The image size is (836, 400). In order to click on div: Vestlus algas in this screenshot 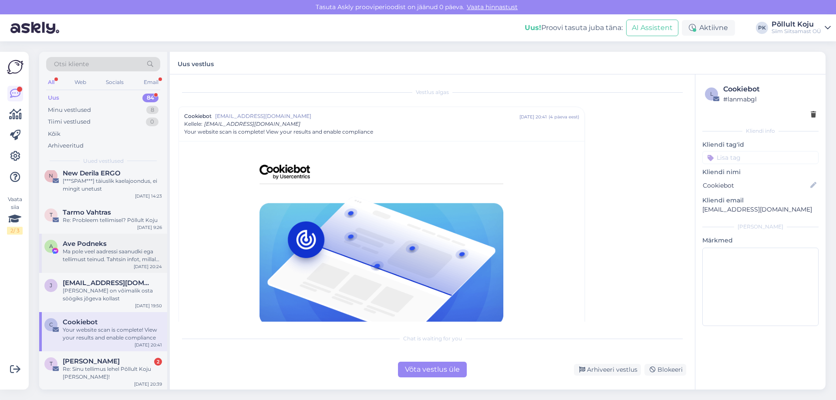, I will do `click(433, 92)`.